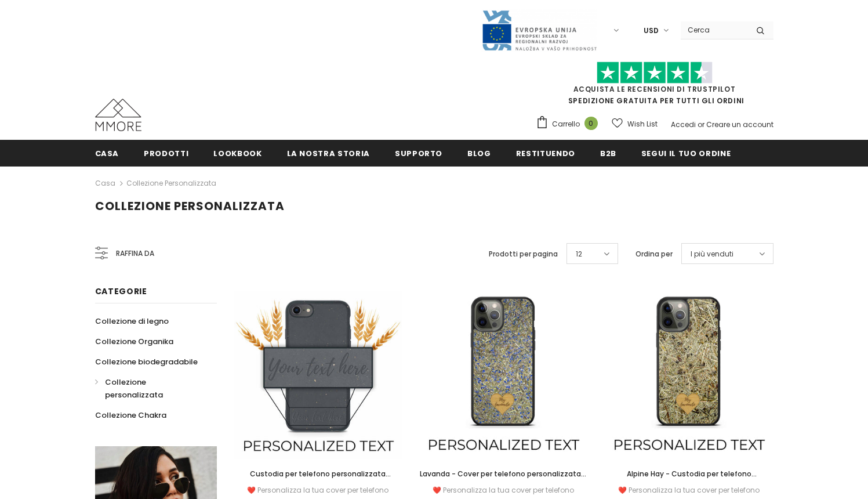  What do you see at coordinates (132, 321) in the screenshot?
I see `span: Collezione di legno` at bounding box center [132, 321].